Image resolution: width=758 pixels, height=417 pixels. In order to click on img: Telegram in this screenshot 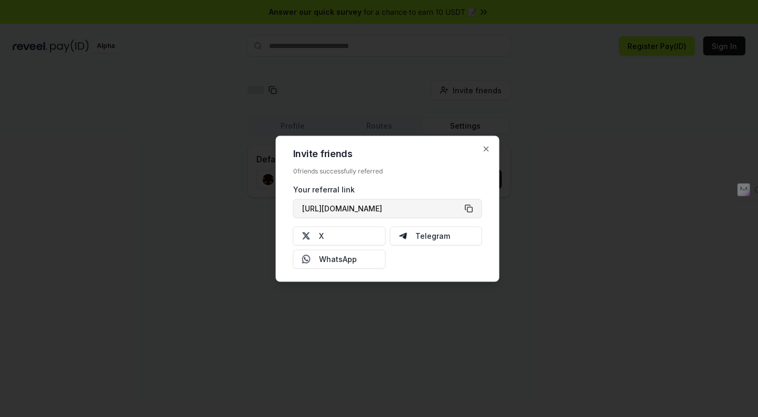, I will do `click(403, 235)`.